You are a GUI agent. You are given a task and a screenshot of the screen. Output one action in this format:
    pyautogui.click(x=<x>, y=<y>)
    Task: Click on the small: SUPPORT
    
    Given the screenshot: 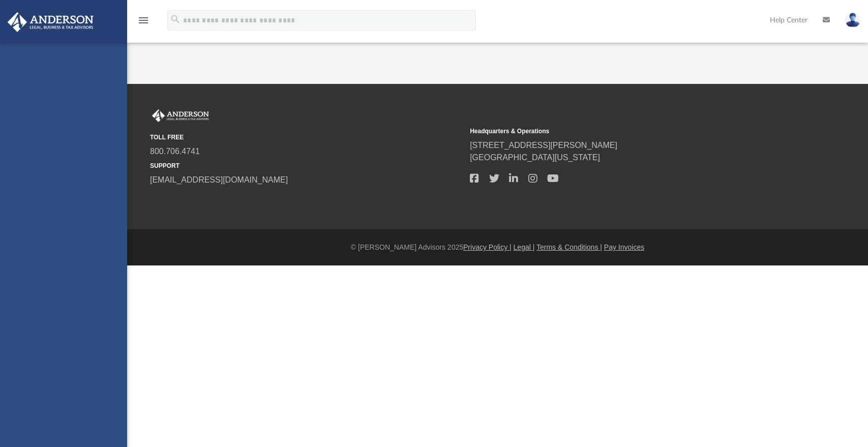 What is the action you would take?
    pyautogui.click(x=306, y=166)
    